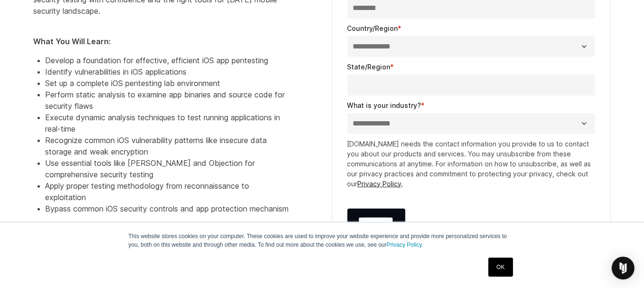 The height and width of the screenshot is (289, 644). What do you see at coordinates (72, 42) in the screenshot?
I see `strong: What You Will Learn:` at bounding box center [72, 42].